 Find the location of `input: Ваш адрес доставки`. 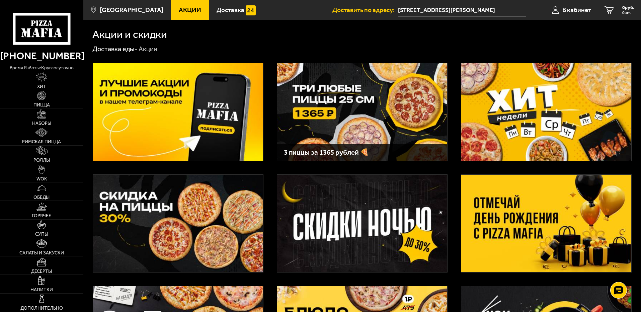

input: Ваш адрес доставки is located at coordinates (462, 10).